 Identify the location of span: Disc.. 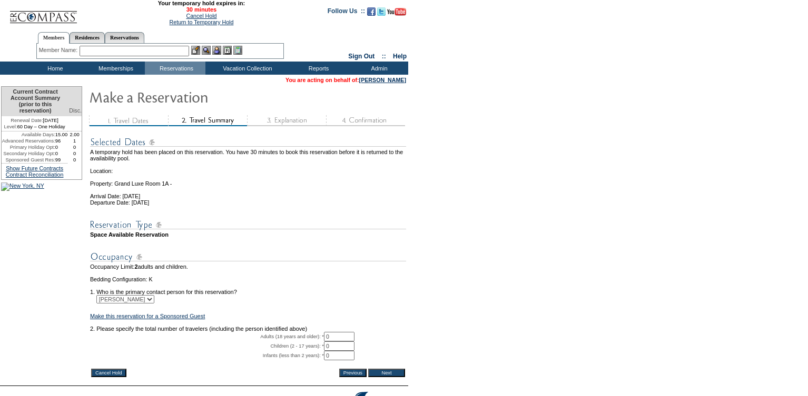
(75, 111).